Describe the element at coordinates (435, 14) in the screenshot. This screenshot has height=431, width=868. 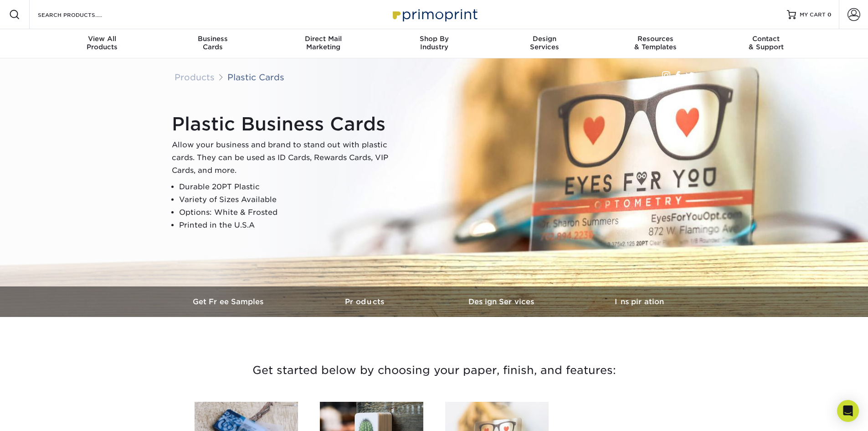
I see `img: Primoprint` at that location.